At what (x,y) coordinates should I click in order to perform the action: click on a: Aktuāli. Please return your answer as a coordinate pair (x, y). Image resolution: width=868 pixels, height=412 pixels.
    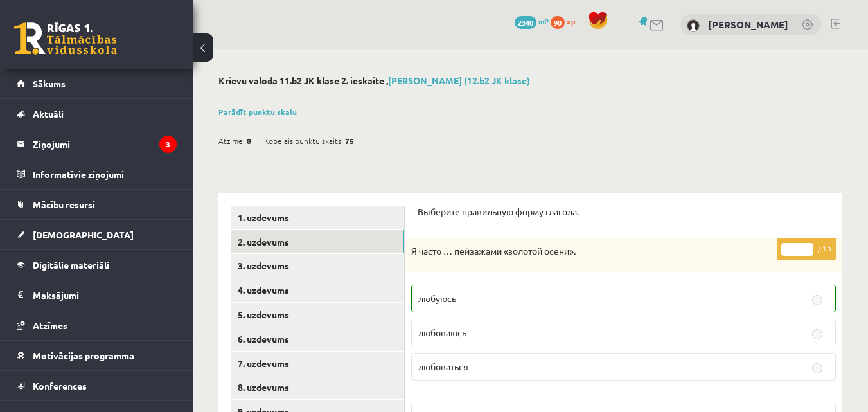
    Looking at the image, I should click on (97, 114).